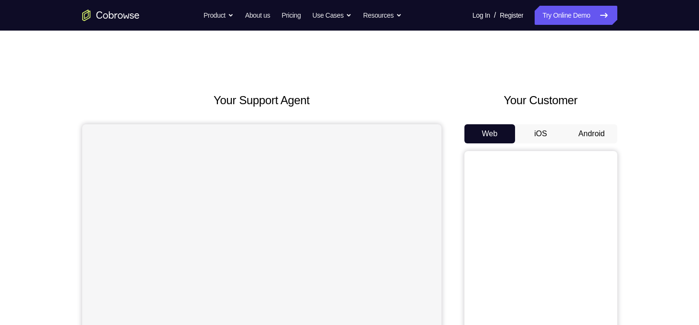 This screenshot has width=699, height=325. Describe the element at coordinates (575, 15) in the screenshot. I see `a: Try Online Demo` at that location.